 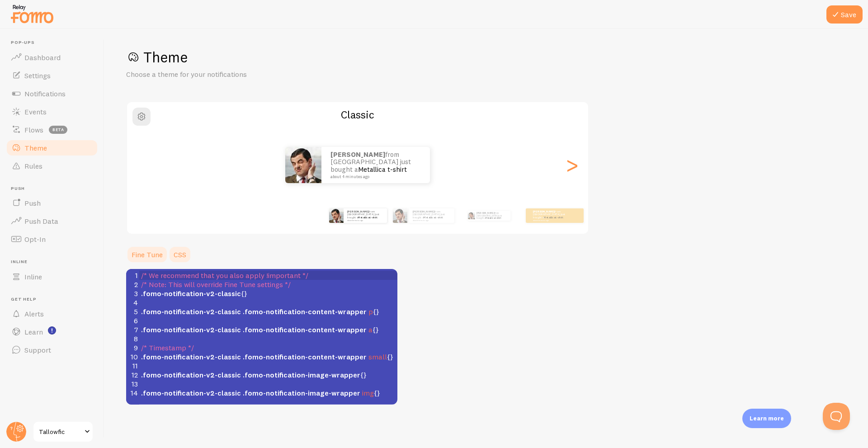 What do you see at coordinates (55, 299) in the screenshot?
I see `span: Get Help` at bounding box center [55, 299].